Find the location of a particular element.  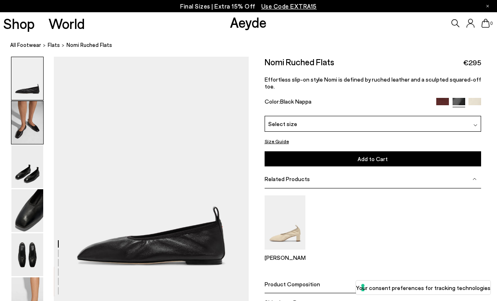

span: Select size is located at coordinates (282, 123).